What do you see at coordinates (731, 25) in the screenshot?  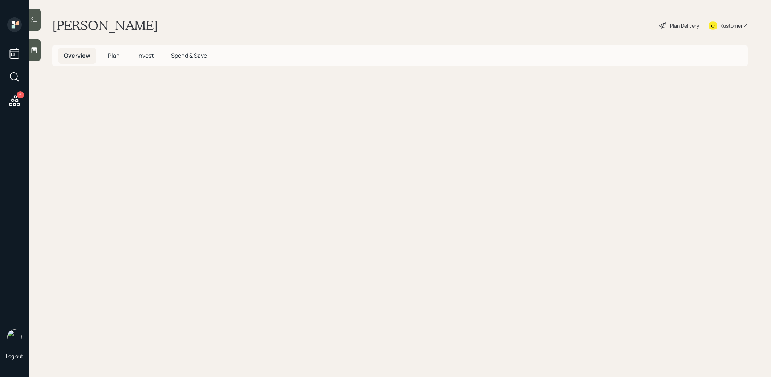 I see `div: Kustomer` at bounding box center [731, 25].